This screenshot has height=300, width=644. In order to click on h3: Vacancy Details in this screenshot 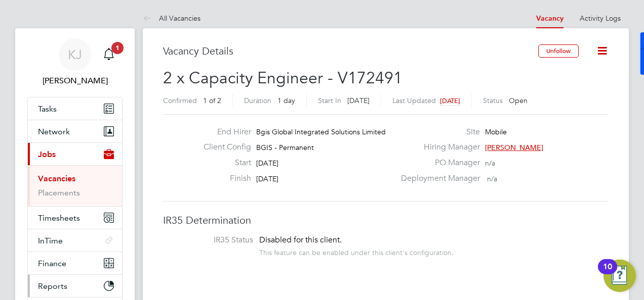, I will do `click(350, 51)`.